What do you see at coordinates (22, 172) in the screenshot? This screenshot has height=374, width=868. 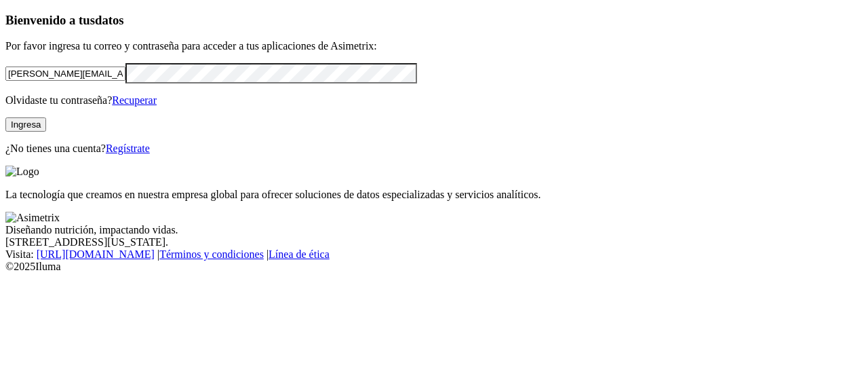 I see `img: Logo` at bounding box center [22, 172].